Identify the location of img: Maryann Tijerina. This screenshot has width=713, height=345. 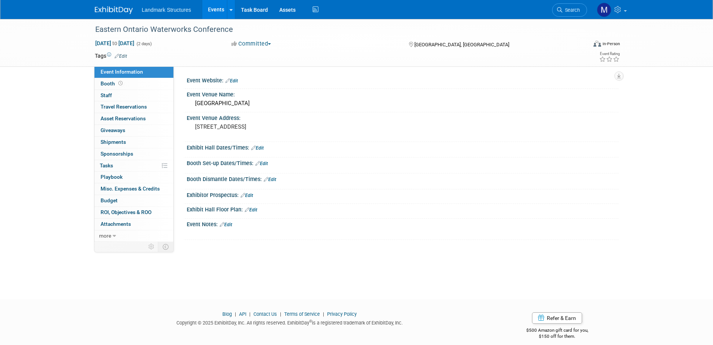
(604, 10).